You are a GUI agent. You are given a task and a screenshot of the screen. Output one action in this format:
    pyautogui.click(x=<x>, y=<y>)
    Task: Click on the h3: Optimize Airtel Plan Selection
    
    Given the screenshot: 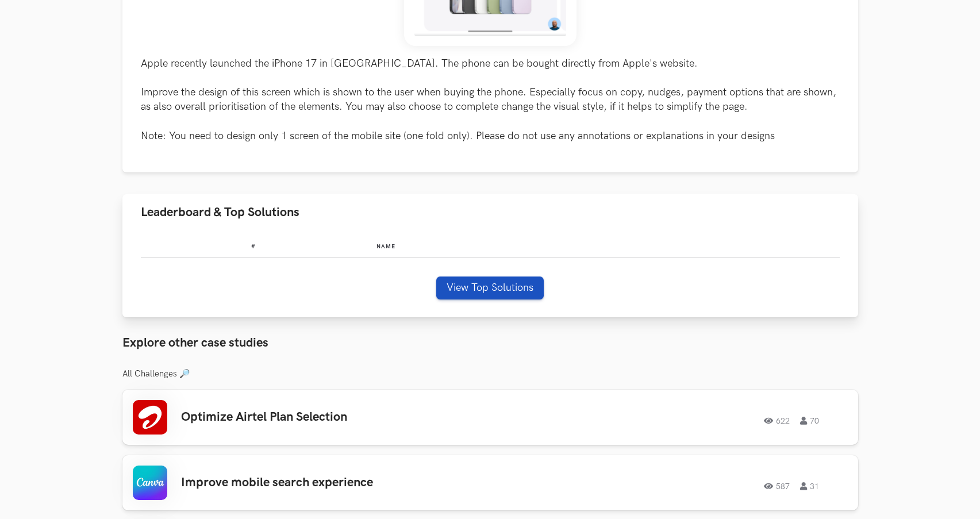 What is the action you would take?
    pyautogui.click(x=344, y=417)
    